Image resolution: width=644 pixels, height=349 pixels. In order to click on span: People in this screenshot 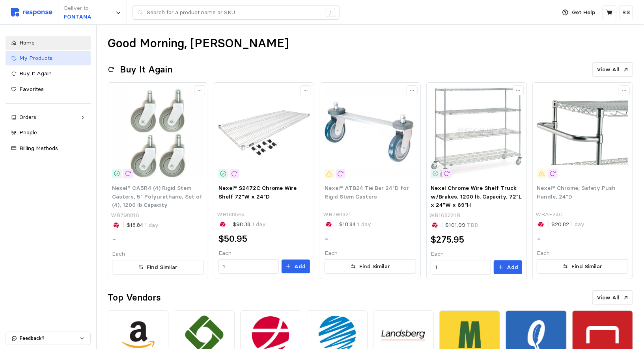, I will do `click(28, 132)`.